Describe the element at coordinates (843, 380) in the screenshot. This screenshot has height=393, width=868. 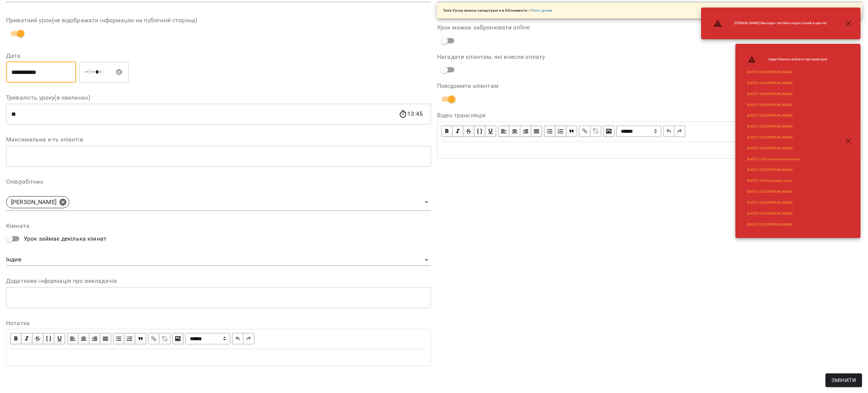
I see `button: Змінити` at that location.